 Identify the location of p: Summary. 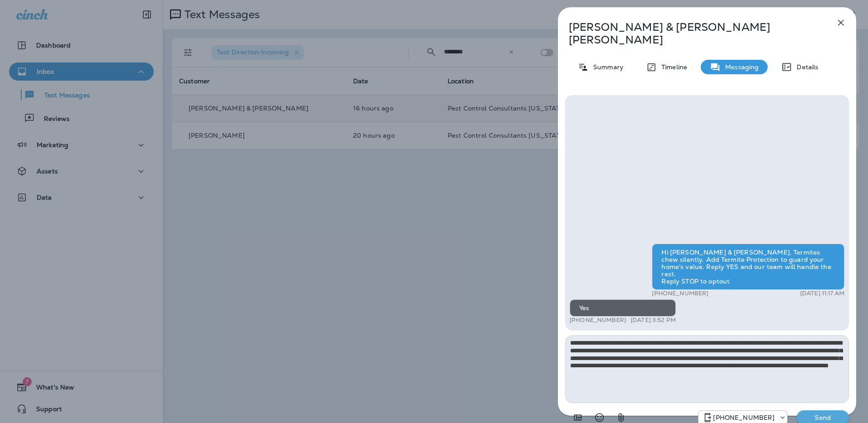
(606, 67).